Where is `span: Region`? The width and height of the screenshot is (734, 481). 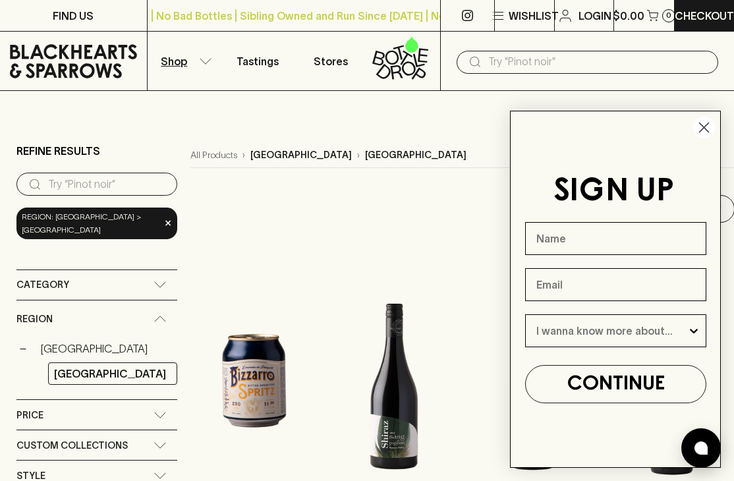 span: Region is located at coordinates (34, 319).